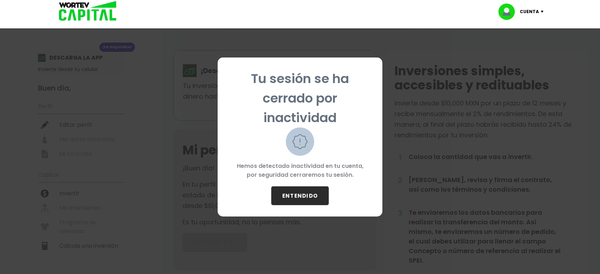  Describe the element at coordinates (300, 171) in the screenshot. I see `p: Hemos detectado inactividad en tu cuenta, por seguridad cerraremos tu sesión.` at that location.